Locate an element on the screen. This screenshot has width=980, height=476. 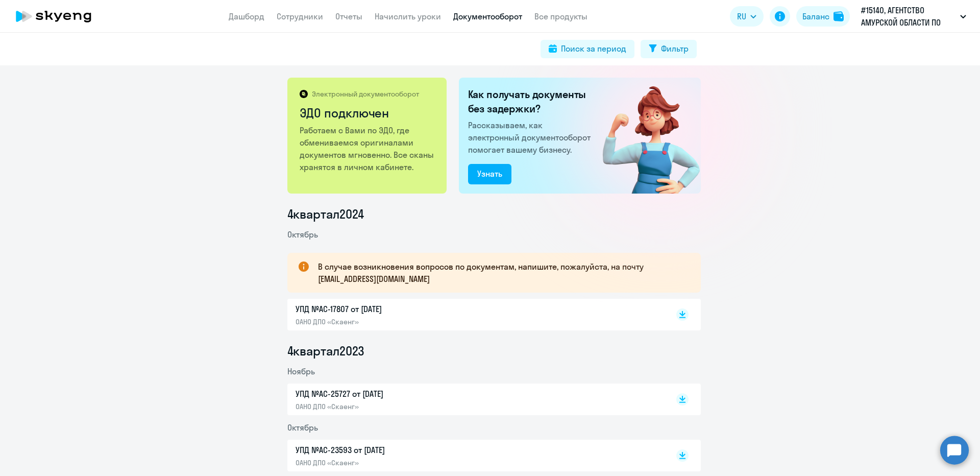
a: Документооборот is located at coordinates (488, 16).